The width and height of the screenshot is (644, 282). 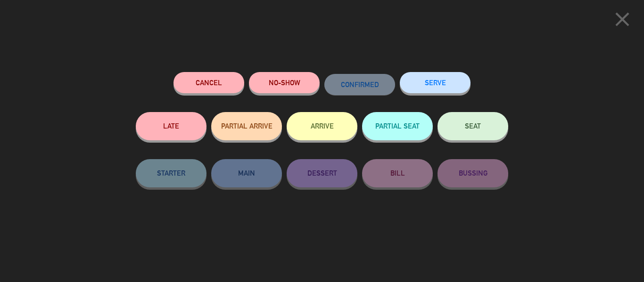 I want to click on button: BUSSING, so click(x=473, y=173).